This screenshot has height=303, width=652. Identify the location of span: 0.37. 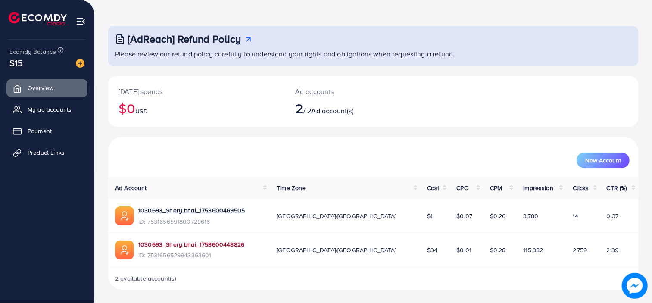
(613, 216).